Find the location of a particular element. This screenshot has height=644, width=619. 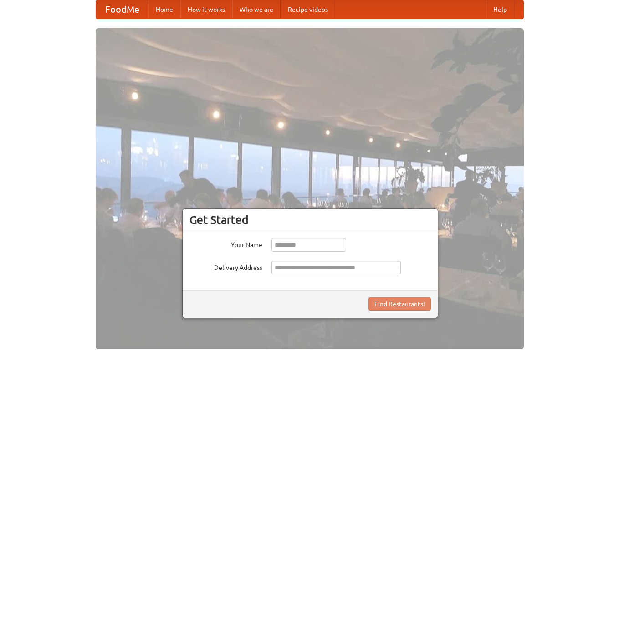

h3: Get Started is located at coordinates (310, 220).